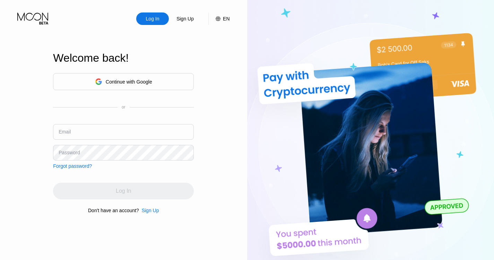  Describe the element at coordinates (72, 166) in the screenshot. I see `div: Forgot password?` at that location.